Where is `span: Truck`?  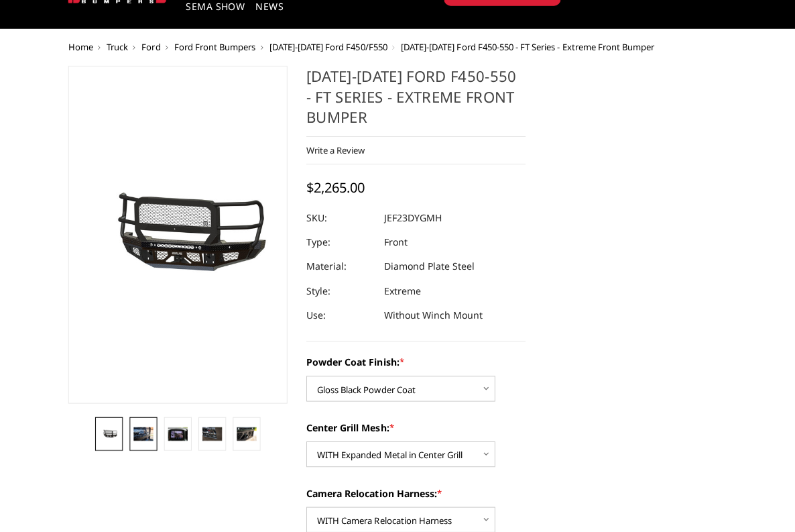
span: Truck is located at coordinates (118, 49).